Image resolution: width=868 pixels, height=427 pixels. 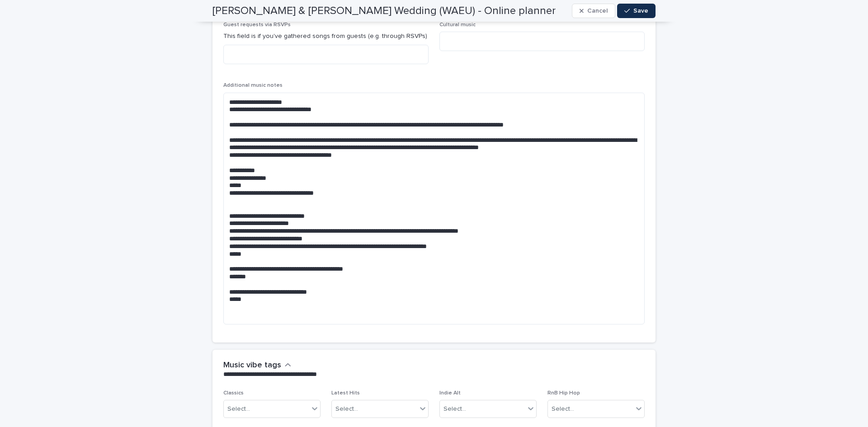 What do you see at coordinates (345, 393) in the screenshot?
I see `span: Latest Hits` at bounding box center [345, 393].